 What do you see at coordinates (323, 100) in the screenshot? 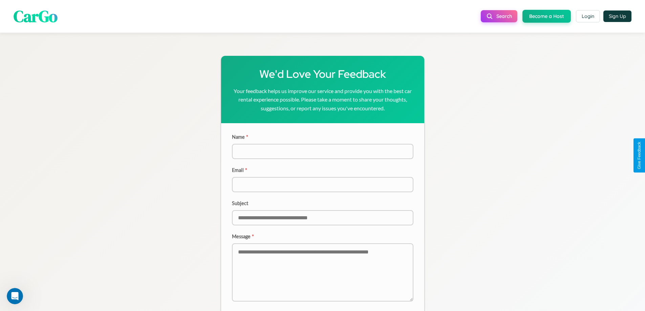
I see `p: Your feedback helps us improve our service and provide you with the best car rental experience po...` at bounding box center [323, 100].